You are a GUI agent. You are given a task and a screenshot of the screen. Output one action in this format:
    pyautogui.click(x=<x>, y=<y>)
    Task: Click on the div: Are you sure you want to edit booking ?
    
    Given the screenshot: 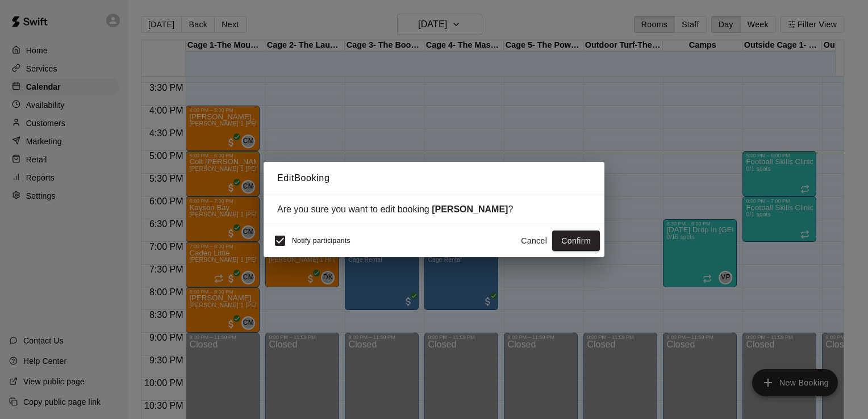 What is the action you would take?
    pyautogui.click(x=434, y=209)
    